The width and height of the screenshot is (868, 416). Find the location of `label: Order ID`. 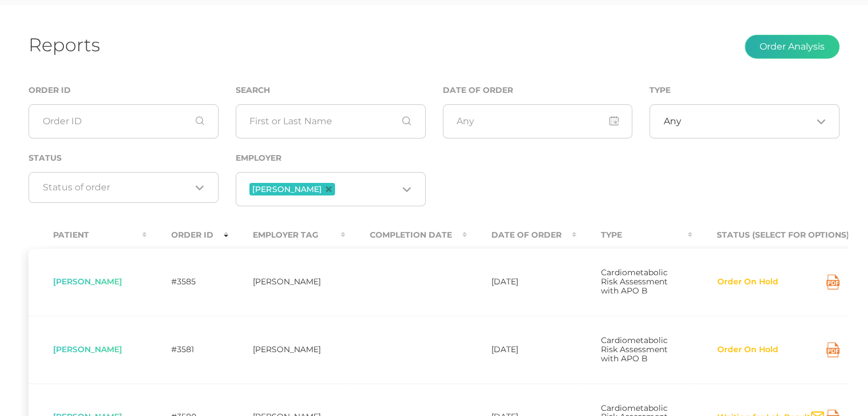

label: Order ID is located at coordinates (49, 90).